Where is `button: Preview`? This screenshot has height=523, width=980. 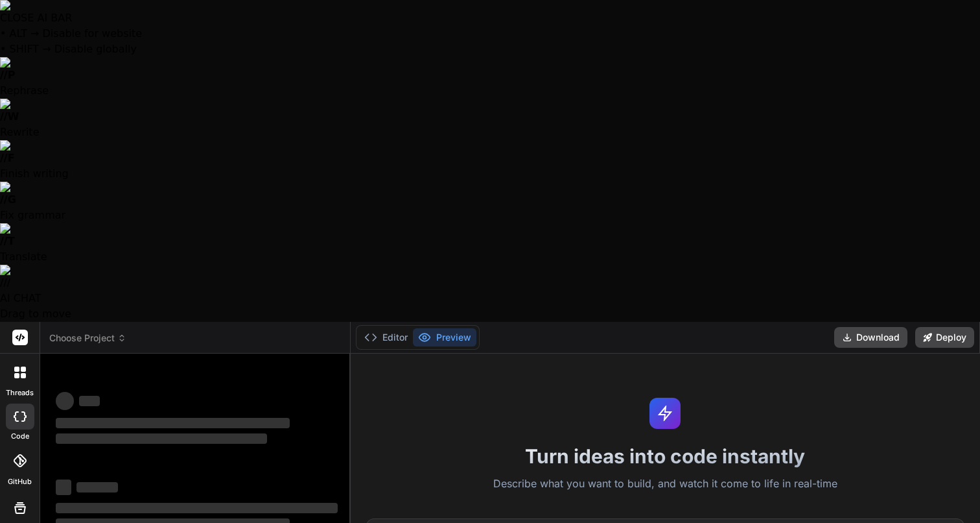
button: Preview is located at coordinates (444, 338).